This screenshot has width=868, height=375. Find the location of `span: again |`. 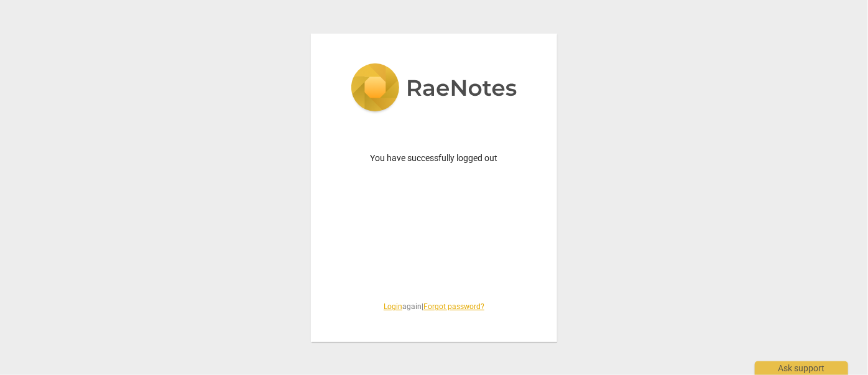

span: again | is located at coordinates (434, 306).